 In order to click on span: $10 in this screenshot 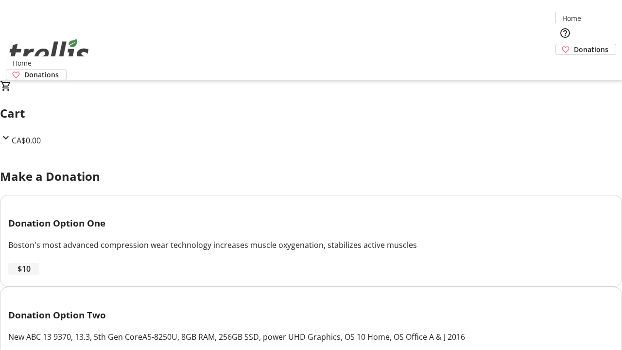, I will do `click(24, 269)`.